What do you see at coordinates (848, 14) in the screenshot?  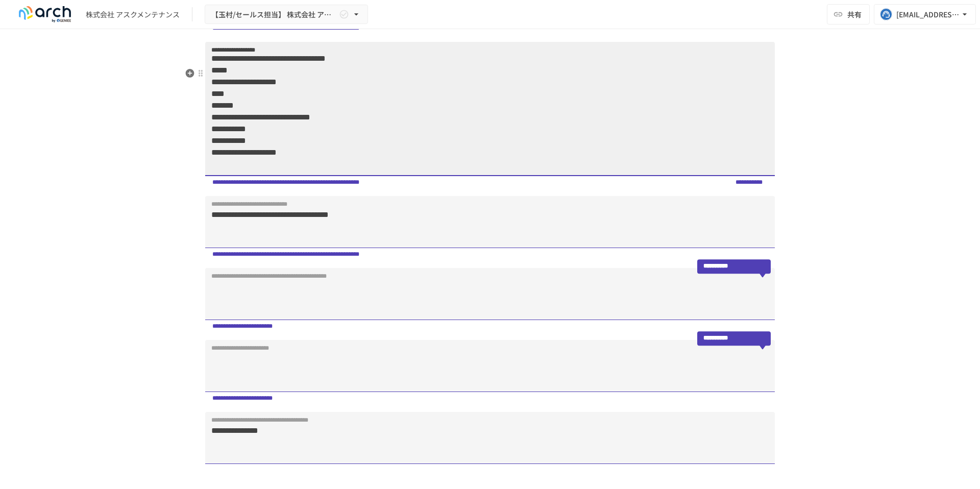 I see `button: 共有` at bounding box center [848, 14].